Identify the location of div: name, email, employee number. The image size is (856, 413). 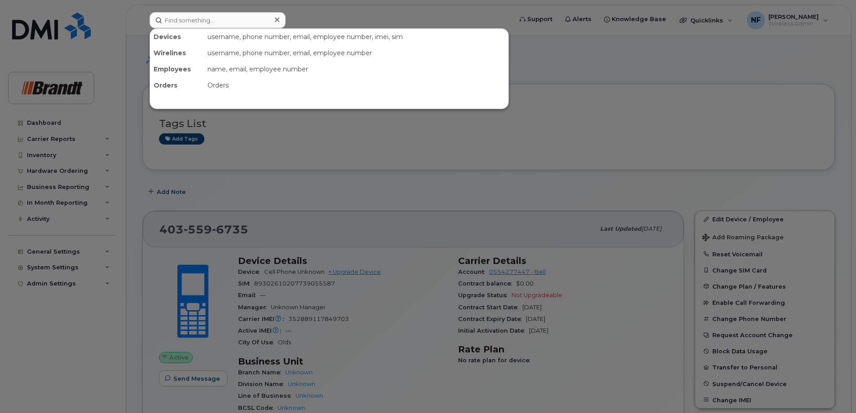
(356, 69).